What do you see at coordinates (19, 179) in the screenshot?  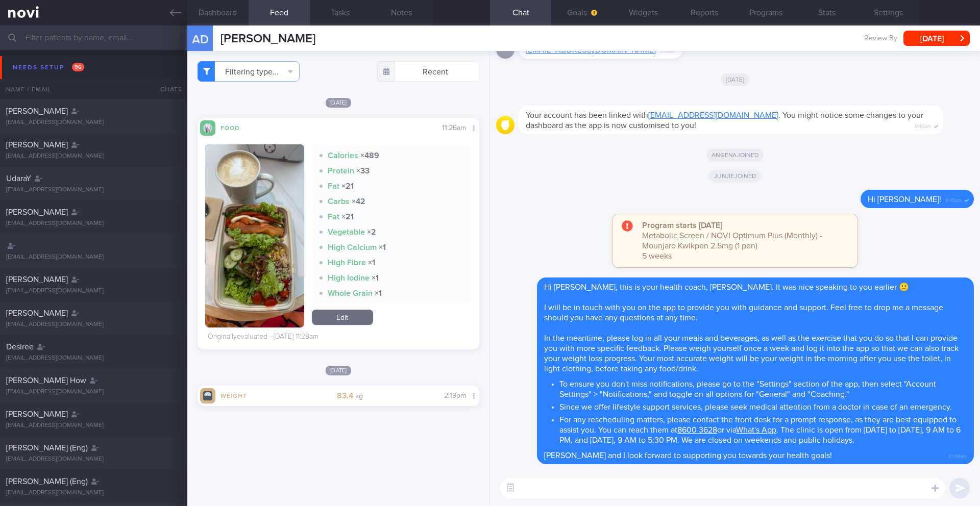 I see `span: UdaraY` at bounding box center [19, 179].